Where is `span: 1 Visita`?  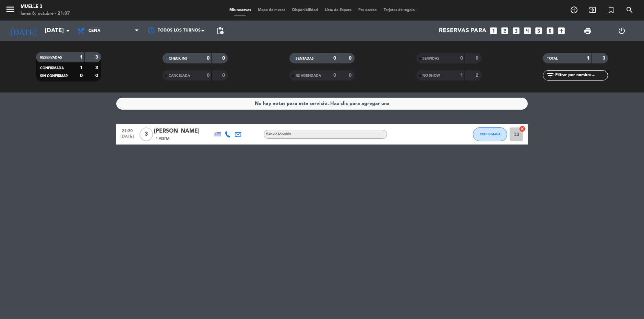 span: 1 Visita is located at coordinates (162, 139).